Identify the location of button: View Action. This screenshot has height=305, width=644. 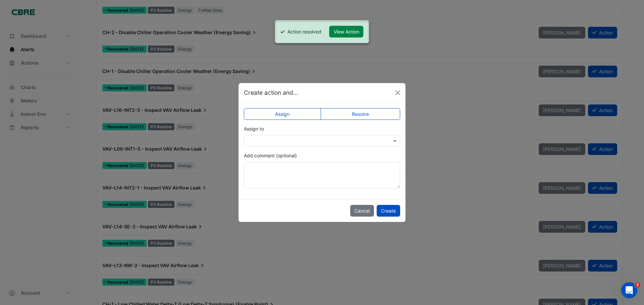
(347, 32).